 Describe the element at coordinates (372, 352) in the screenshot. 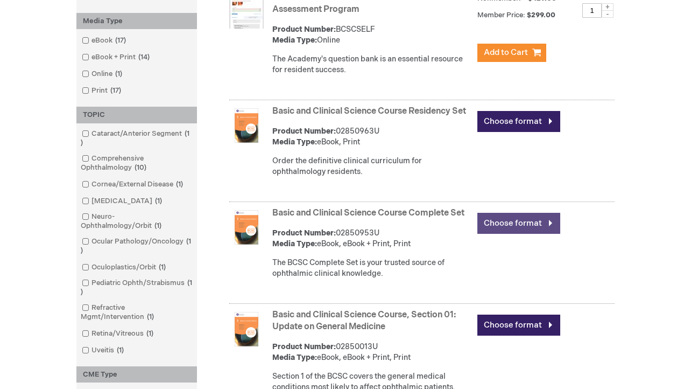

I see `div: 02850013U eBook, eBook + Print, Print` at that location.